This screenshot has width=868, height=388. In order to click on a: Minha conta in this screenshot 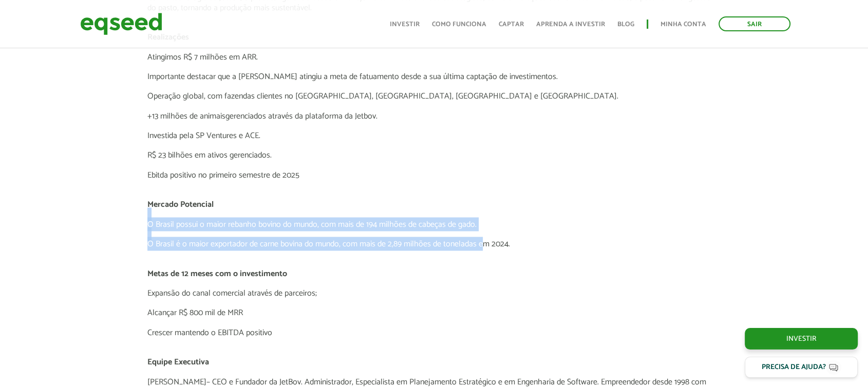, I will do `click(683, 24)`.